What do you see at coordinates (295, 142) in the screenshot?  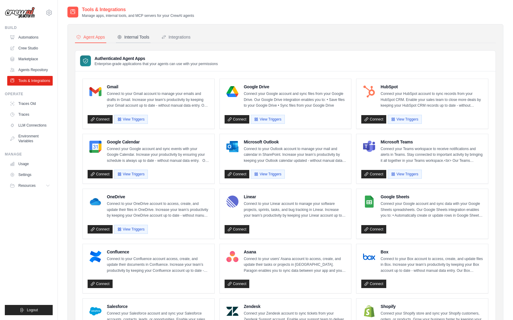 I see `h4: Microsoft Outlook` at bounding box center [295, 142].